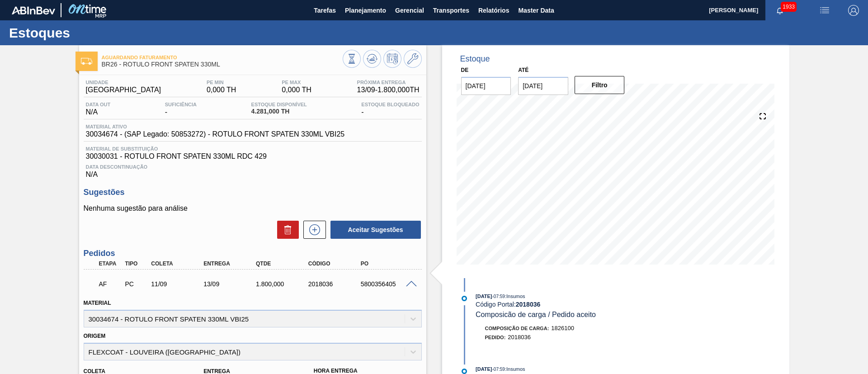 This screenshot has height=374, width=868. What do you see at coordinates (519, 337) in the screenshot?
I see `span: 2018036` at bounding box center [519, 337].